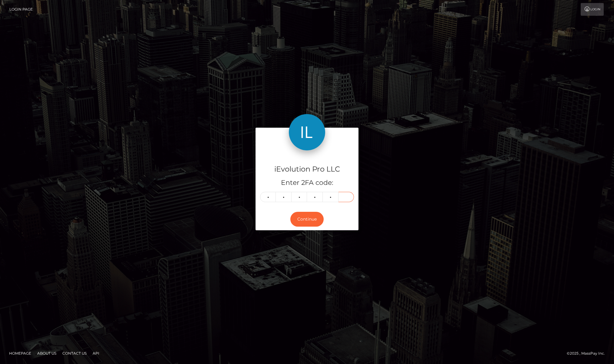  Describe the element at coordinates (307, 183) in the screenshot. I see `h5: Enter 2FA code:` at that location.